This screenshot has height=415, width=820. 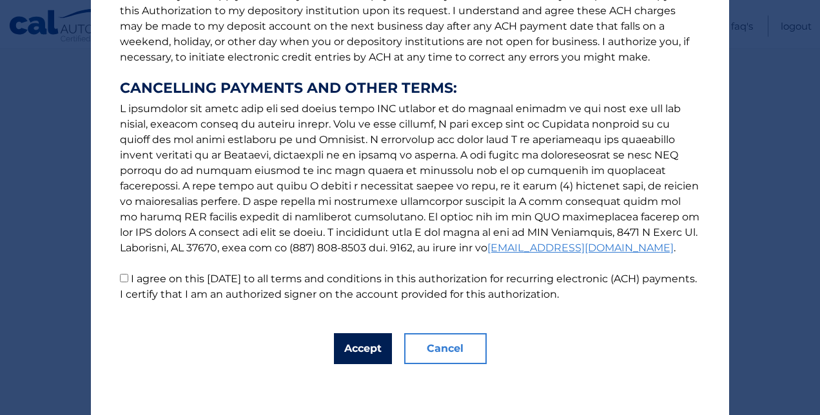 I want to click on strong: CANCELLING PAYMENTS AND OTHER TERMS:, so click(x=410, y=88).